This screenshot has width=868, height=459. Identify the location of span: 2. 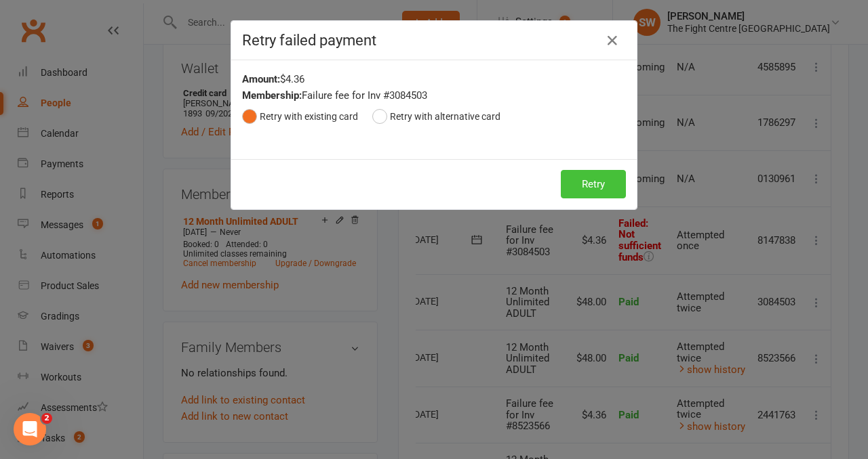
(47, 419).